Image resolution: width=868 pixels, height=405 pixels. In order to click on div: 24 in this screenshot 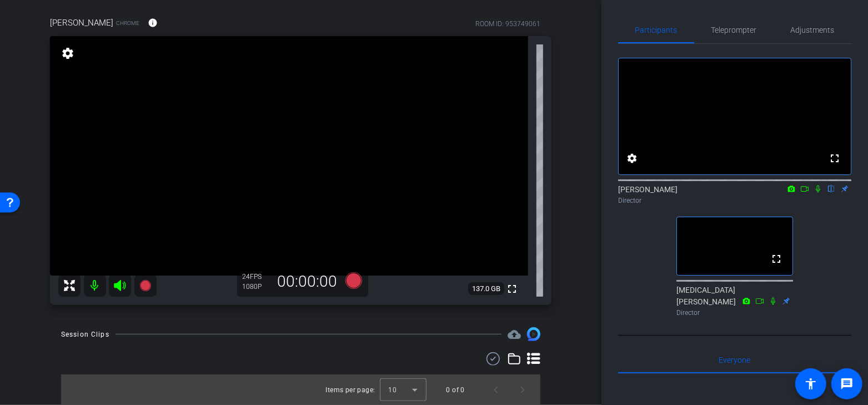, I will do `click(257, 276)`.